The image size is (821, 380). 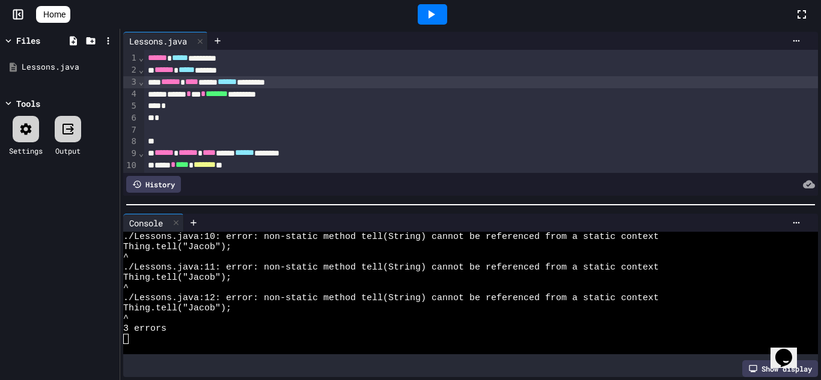 I want to click on span: 3 errors, so click(x=145, y=329).